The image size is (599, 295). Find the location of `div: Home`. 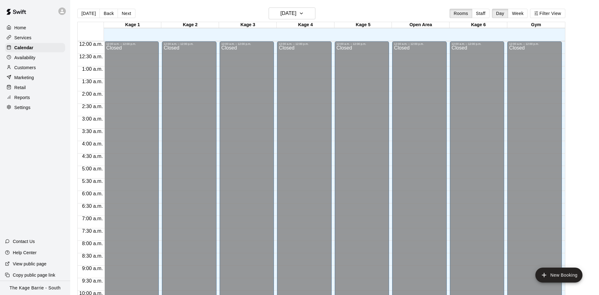

div: Home is located at coordinates (35, 28).